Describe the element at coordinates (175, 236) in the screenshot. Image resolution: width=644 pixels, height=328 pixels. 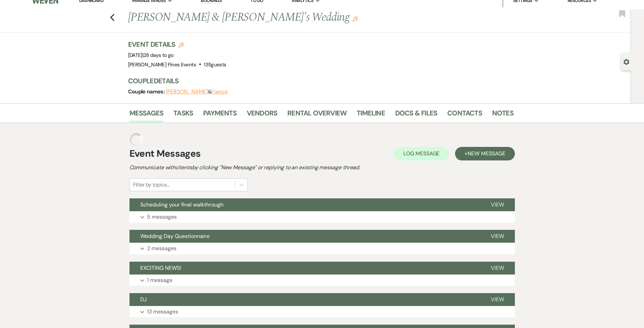
I see `span: Wedding Day Questionnaire` at that location.